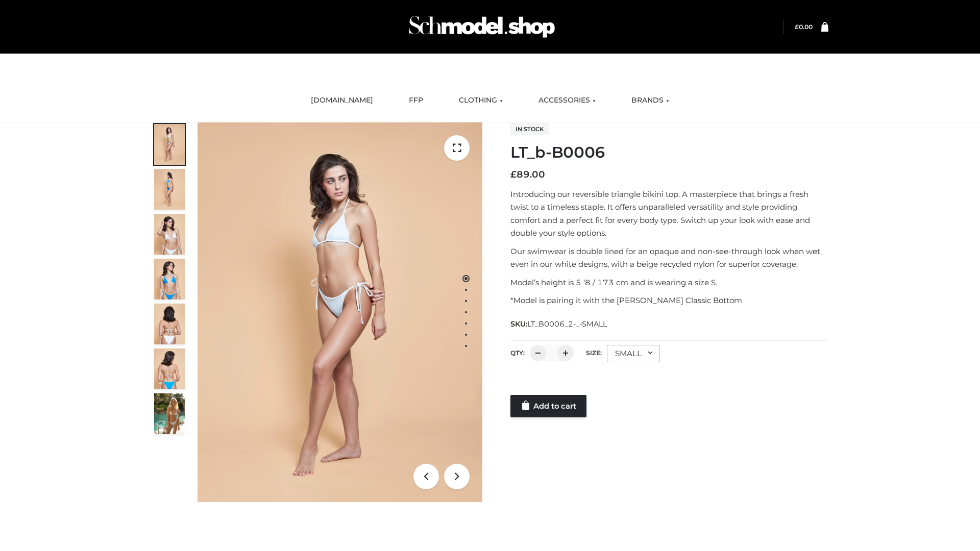  What do you see at coordinates (528, 174) in the screenshot?
I see `bdi: 89.00` at bounding box center [528, 174].